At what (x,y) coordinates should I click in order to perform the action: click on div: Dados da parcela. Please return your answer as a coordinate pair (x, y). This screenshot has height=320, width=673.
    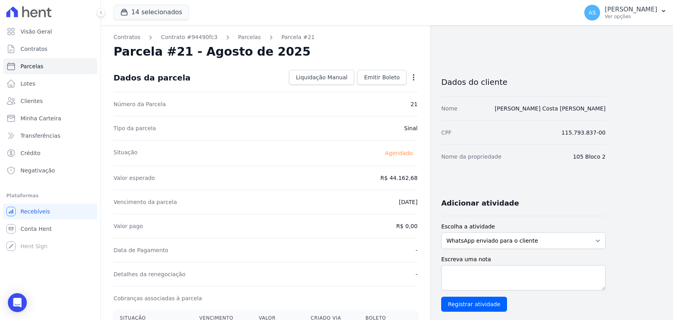
    Looking at the image, I should click on (152, 78).